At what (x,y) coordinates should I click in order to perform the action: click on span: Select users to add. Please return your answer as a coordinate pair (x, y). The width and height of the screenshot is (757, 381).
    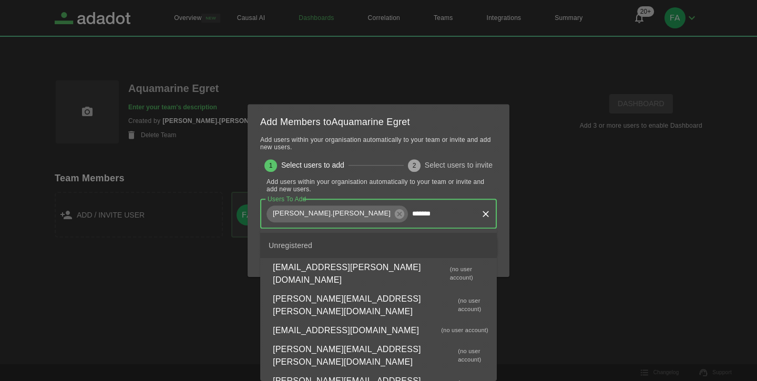
    Looking at the image, I should click on (313, 166).